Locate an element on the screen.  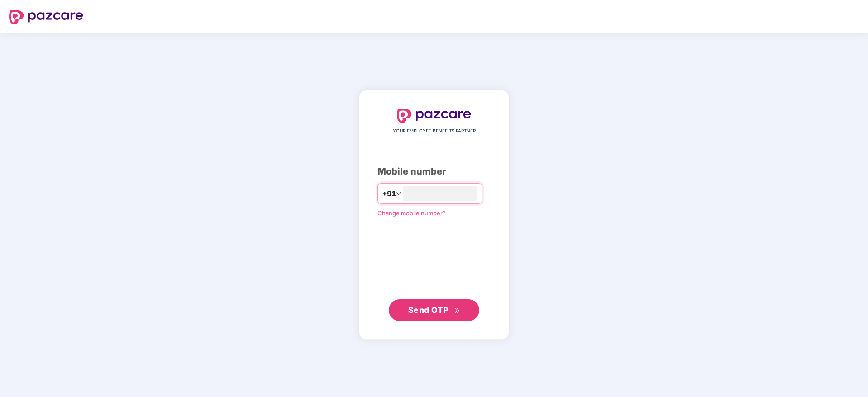
button: Send OTPdouble-right is located at coordinates (434, 310).